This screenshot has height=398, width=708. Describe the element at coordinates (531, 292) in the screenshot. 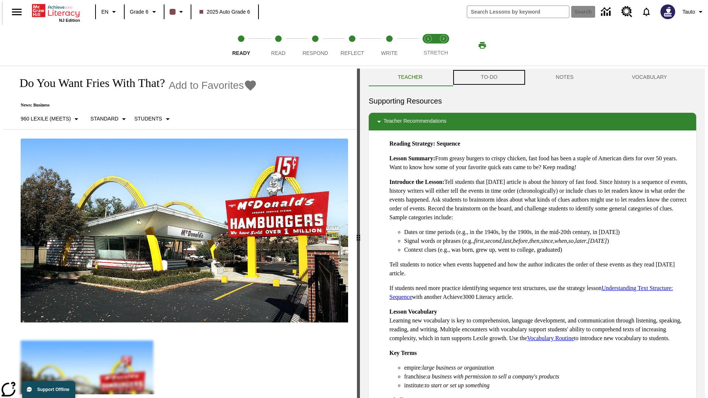

I see `a: Understanding Text Structure: Sequence` at that location.